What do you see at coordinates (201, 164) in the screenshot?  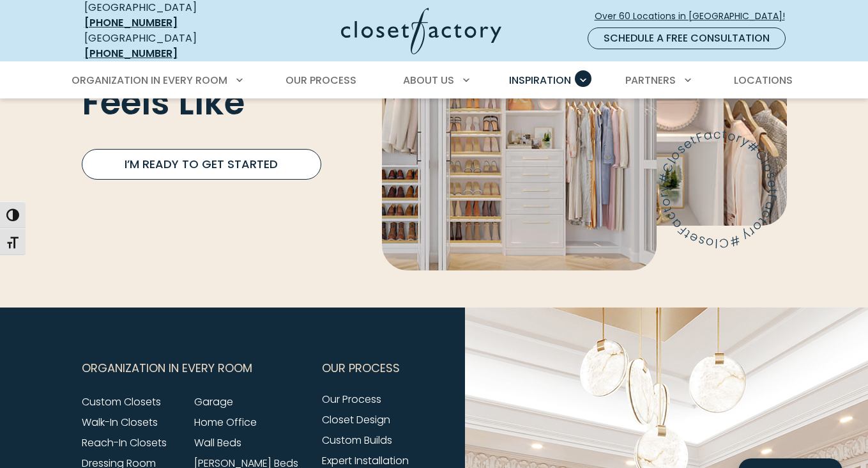 I see `a: I’m Ready to Get Started` at bounding box center [201, 164].